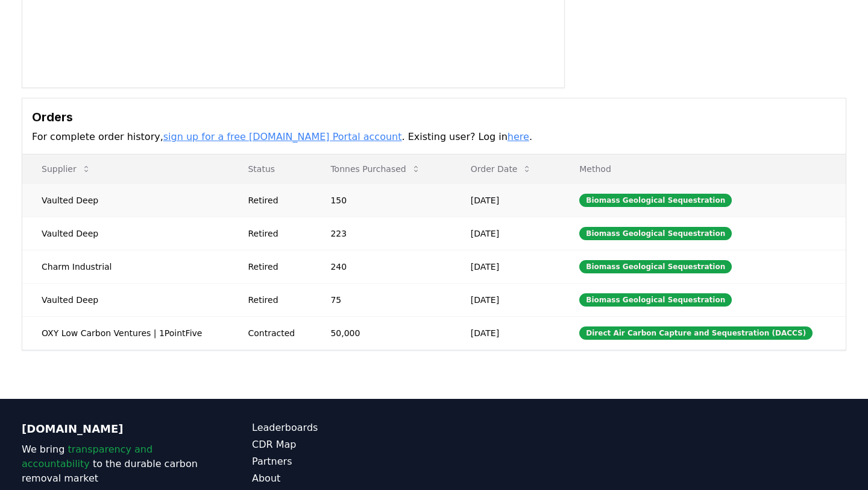 This screenshot has width=868, height=490. What do you see at coordinates (126, 333) in the screenshot?
I see `td: OXY Low Carbon Ventures | 1PointFive` at bounding box center [126, 333].